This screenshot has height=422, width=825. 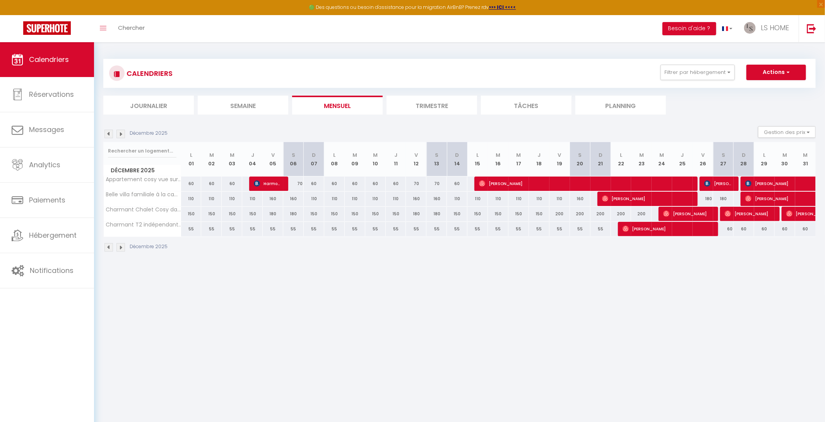 What do you see at coordinates (51, 270) in the screenshot?
I see `span: Notifications` at bounding box center [51, 270].